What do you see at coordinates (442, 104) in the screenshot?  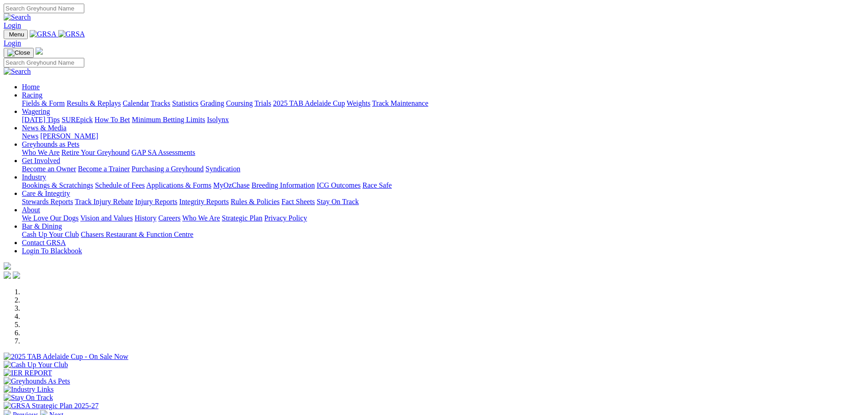 I see `div: Racing` at bounding box center [442, 104].